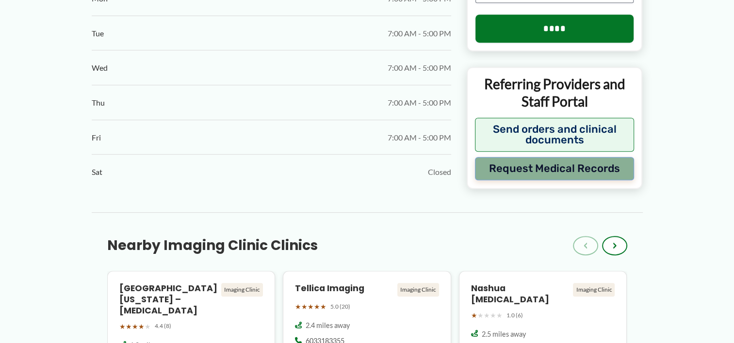 This screenshot has height=343, width=734. Describe the element at coordinates (327, 326) in the screenshot. I see `span: 2.4 miles away` at that location.